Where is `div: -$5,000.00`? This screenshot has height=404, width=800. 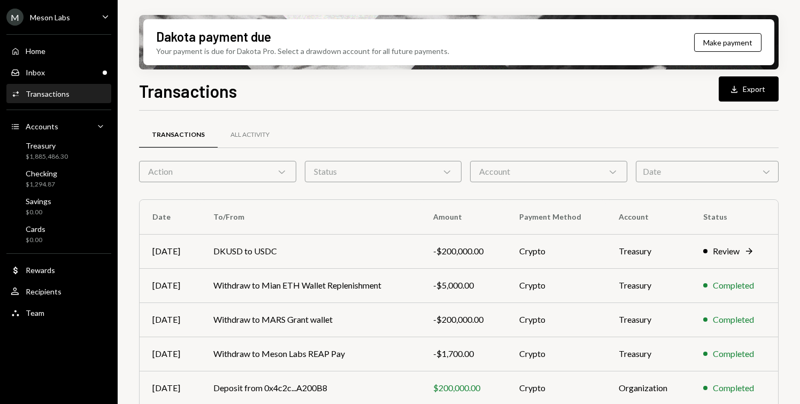 div: -$5,000.00 is located at coordinates (463, 285).